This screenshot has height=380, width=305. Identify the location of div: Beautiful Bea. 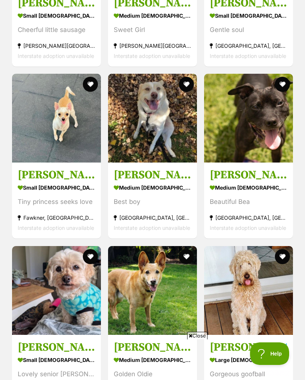
(249, 202).